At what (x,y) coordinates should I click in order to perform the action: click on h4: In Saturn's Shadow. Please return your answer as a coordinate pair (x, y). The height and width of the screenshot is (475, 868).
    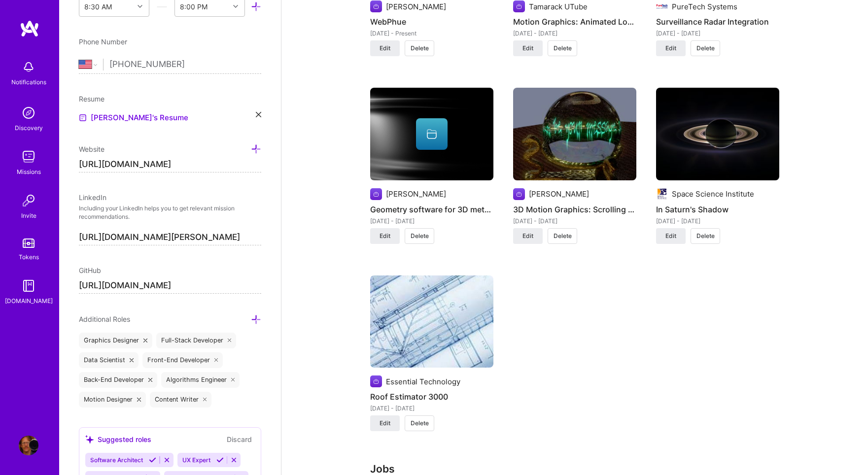
    Looking at the image, I should click on (718, 209).